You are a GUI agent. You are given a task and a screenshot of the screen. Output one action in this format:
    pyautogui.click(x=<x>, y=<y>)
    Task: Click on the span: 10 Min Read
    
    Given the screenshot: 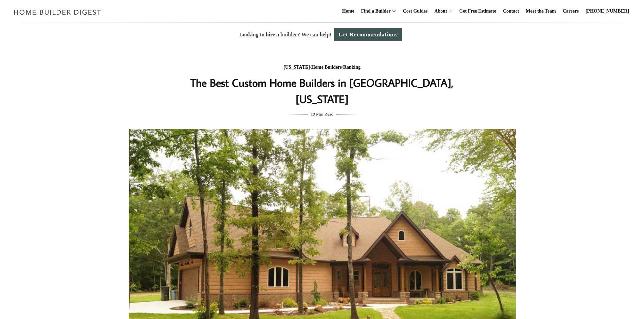 What is the action you would take?
    pyautogui.click(x=322, y=114)
    